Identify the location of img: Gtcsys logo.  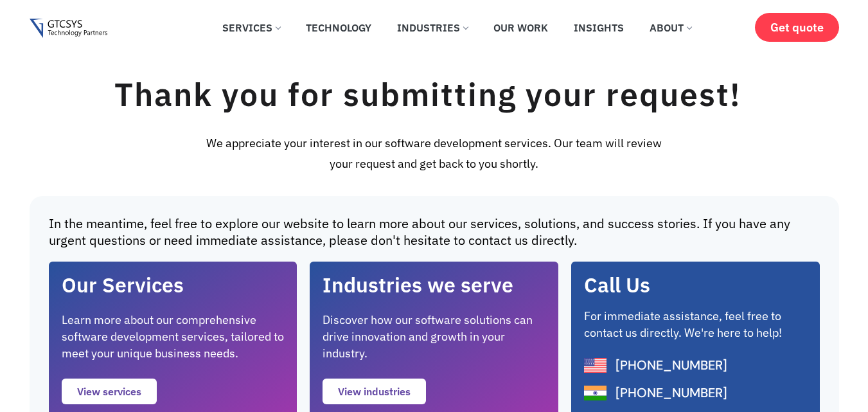
(68, 28).